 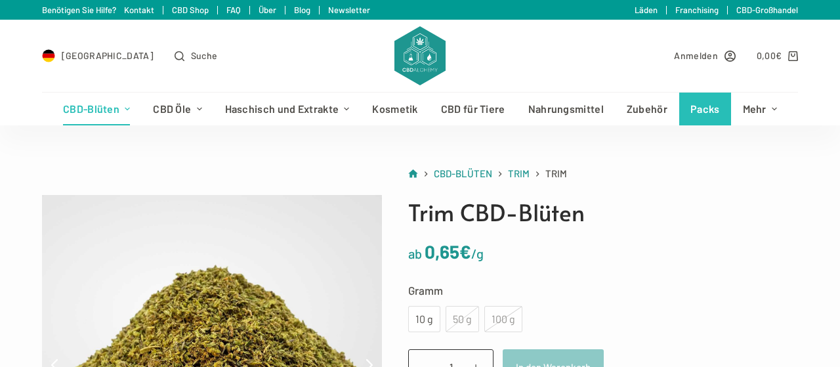 I want to click on a: Select Country, so click(x=98, y=55).